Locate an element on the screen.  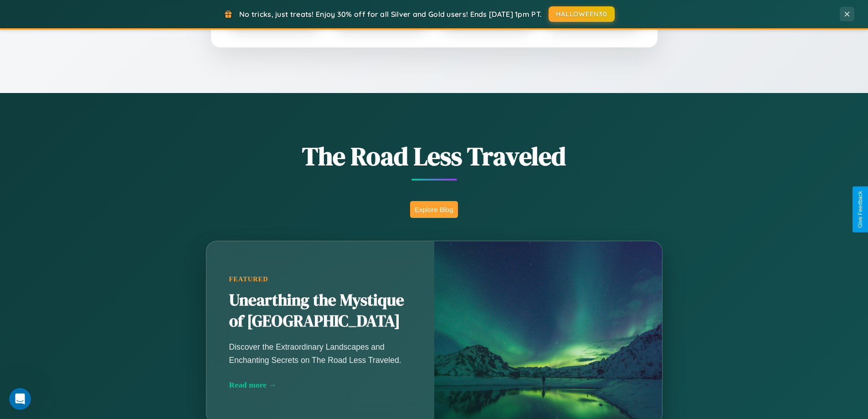
button: Explore Blog is located at coordinates (434, 209).